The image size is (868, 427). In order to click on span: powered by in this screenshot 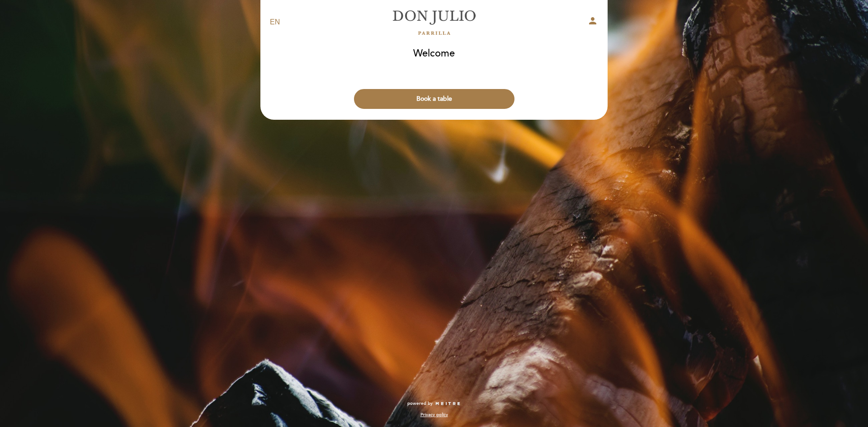, I will do `click(420, 404)`.